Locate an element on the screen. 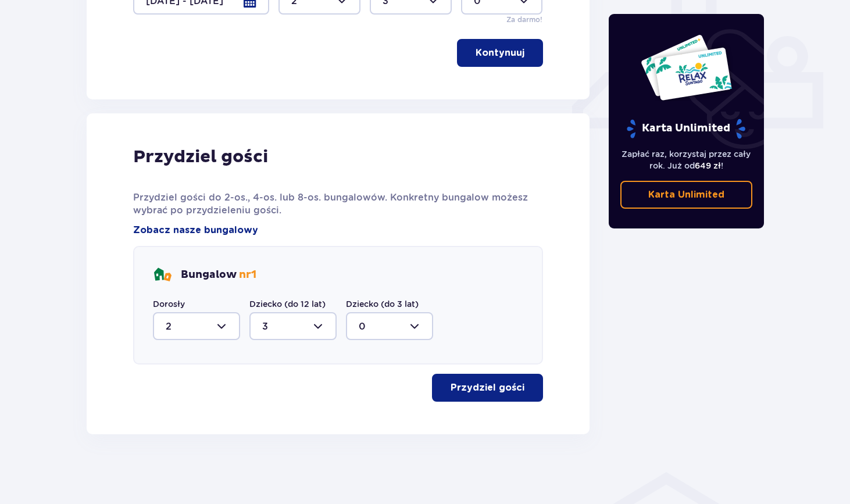 The image size is (850, 504). span: 649 zł is located at coordinates (708, 165).